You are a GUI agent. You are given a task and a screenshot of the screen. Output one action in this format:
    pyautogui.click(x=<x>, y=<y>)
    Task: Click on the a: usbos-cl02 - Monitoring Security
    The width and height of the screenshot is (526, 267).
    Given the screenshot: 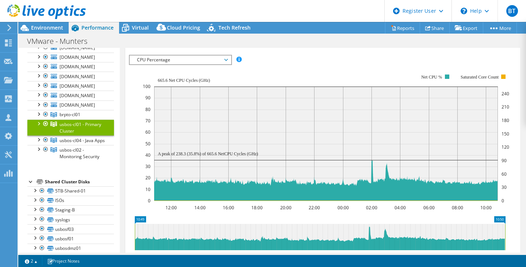 What is the action you would take?
    pyautogui.click(x=71, y=153)
    